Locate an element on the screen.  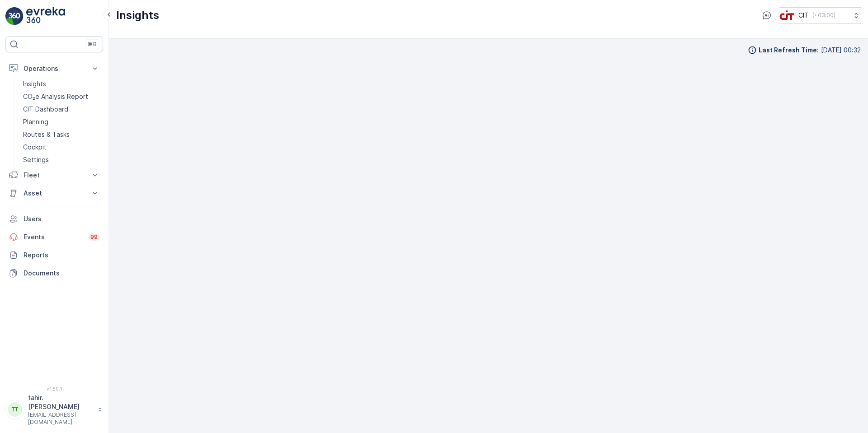
a: Settings is located at coordinates (61, 160).